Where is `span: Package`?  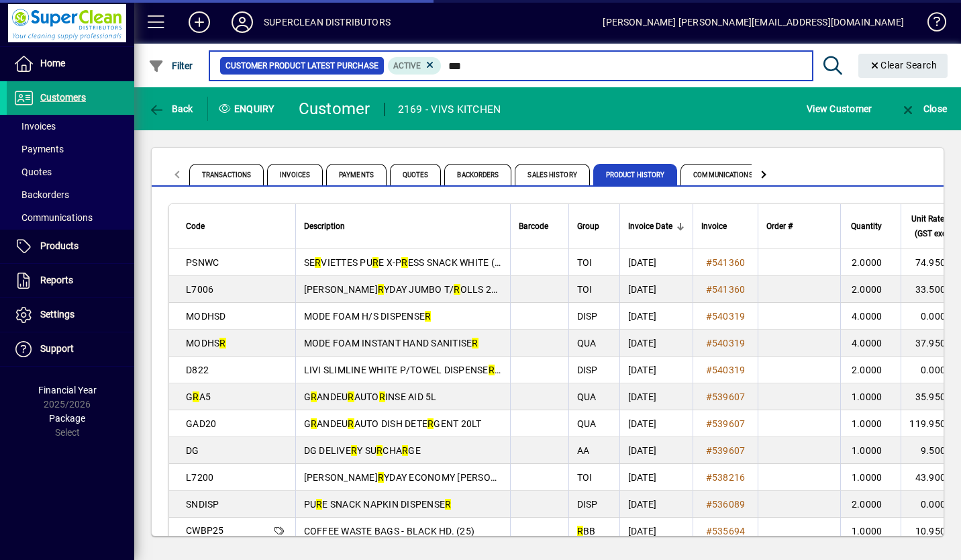 span: Package is located at coordinates (67, 418).